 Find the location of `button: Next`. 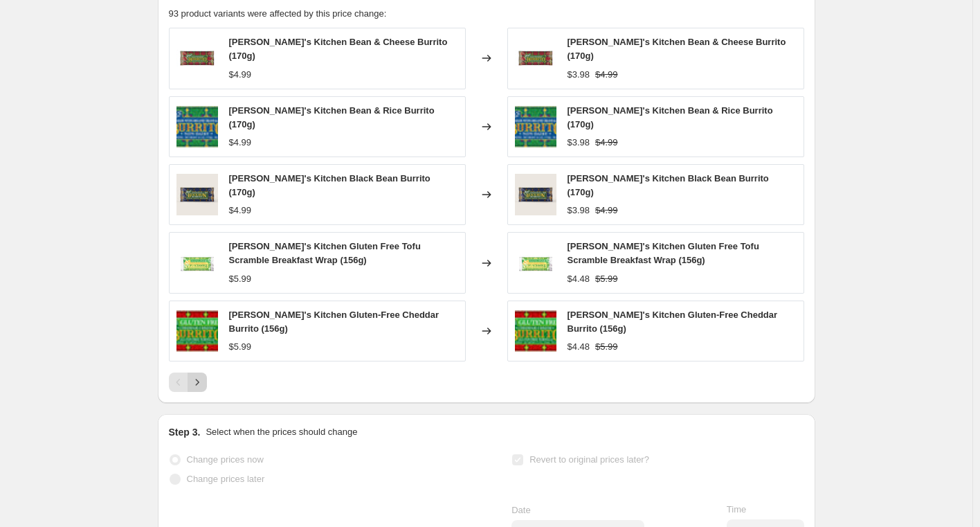

button: Next is located at coordinates (198, 382).